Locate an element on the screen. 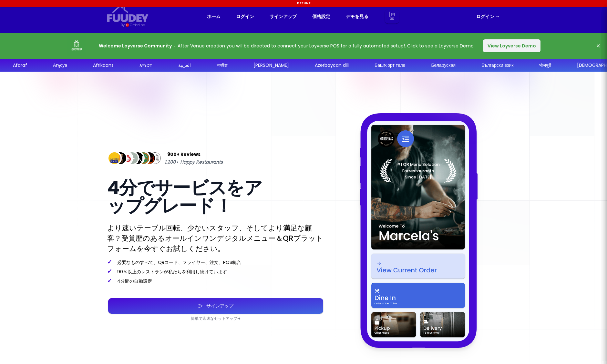 The height and width of the screenshot is (364, 607). div: Аҧсуа is located at coordinates (60, 65).